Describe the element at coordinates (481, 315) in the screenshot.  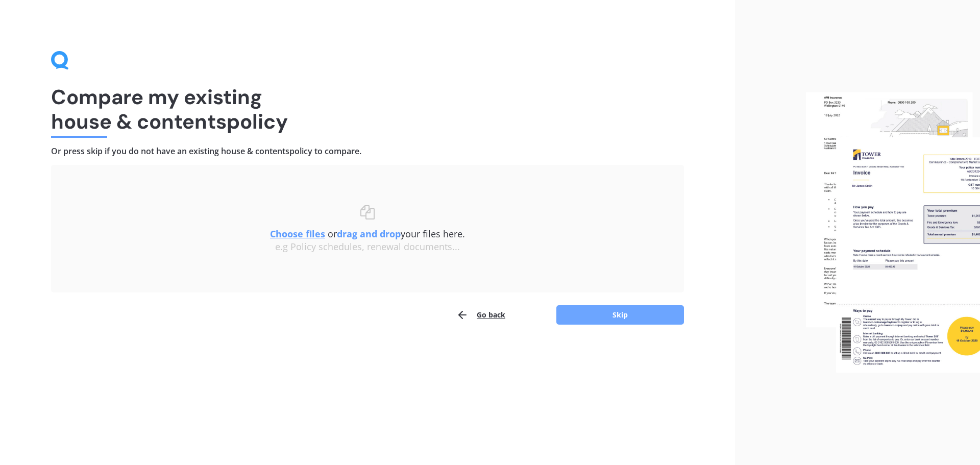
I see `button: Go back` at that location.